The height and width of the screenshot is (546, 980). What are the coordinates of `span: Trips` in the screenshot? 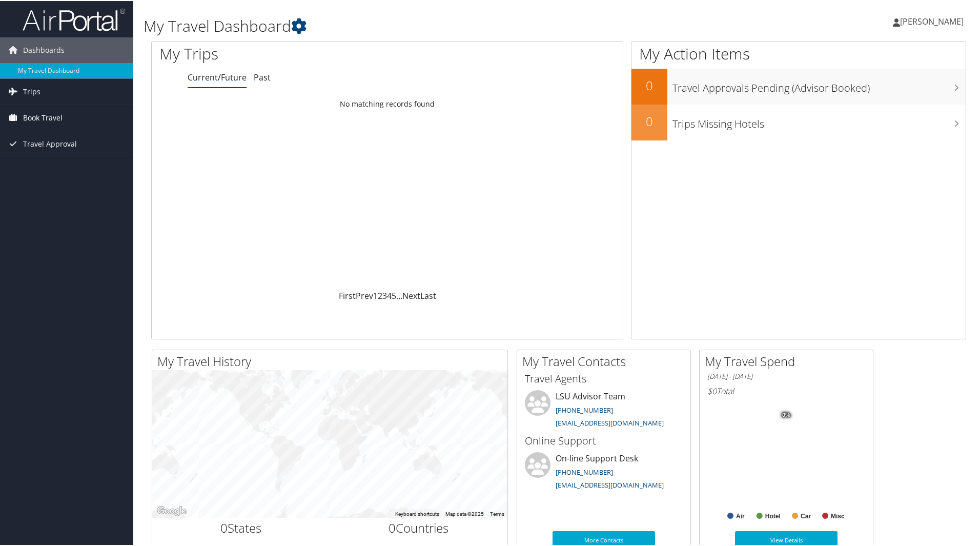 It's located at (32, 90).